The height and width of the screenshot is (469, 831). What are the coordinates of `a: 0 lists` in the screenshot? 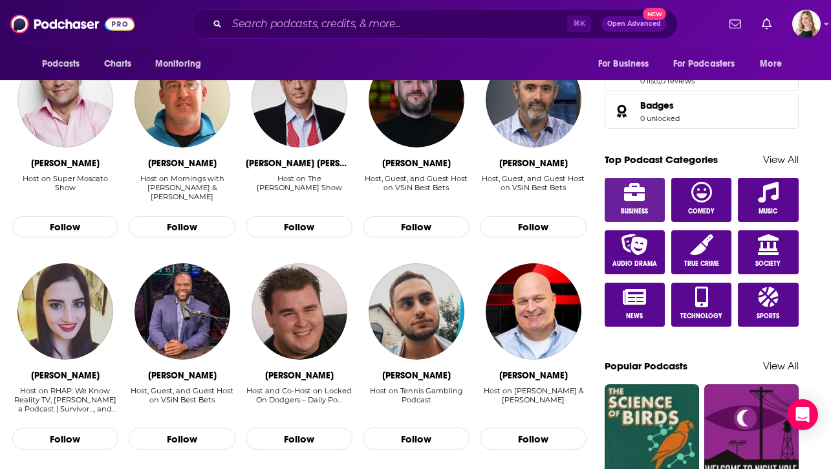 It's located at (650, 81).